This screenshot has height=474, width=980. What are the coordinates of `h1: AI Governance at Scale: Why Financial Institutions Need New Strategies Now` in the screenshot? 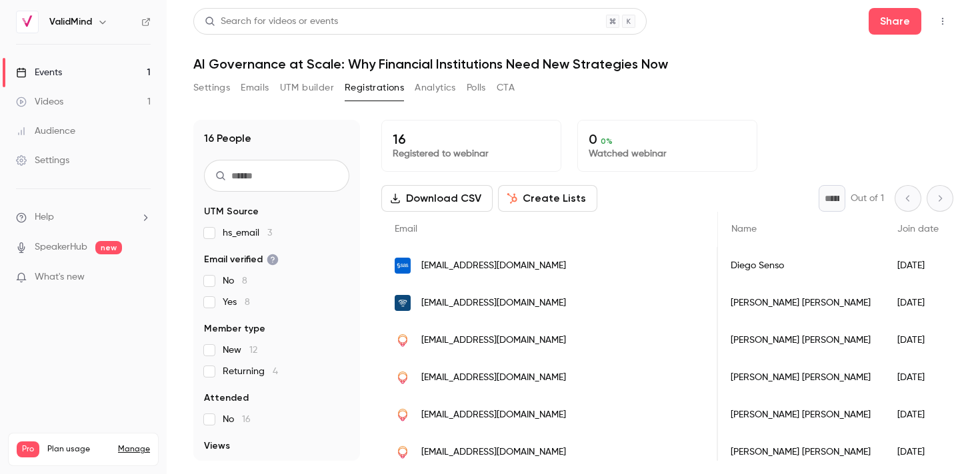 It's located at (573, 64).